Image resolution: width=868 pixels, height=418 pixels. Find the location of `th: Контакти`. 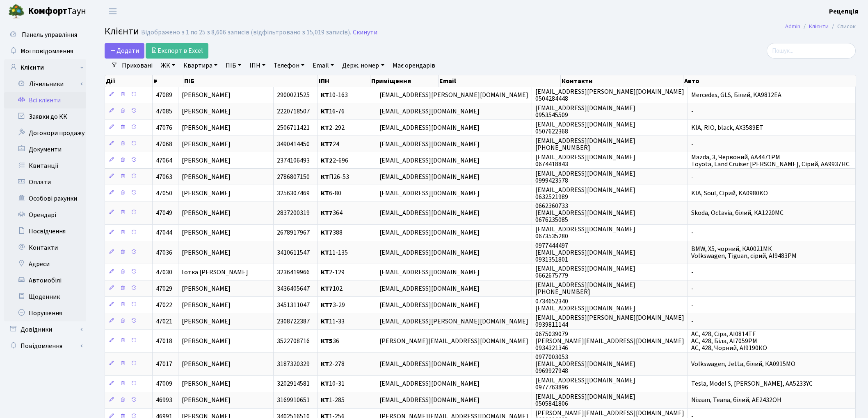

th: Контакти is located at coordinates (621, 81).